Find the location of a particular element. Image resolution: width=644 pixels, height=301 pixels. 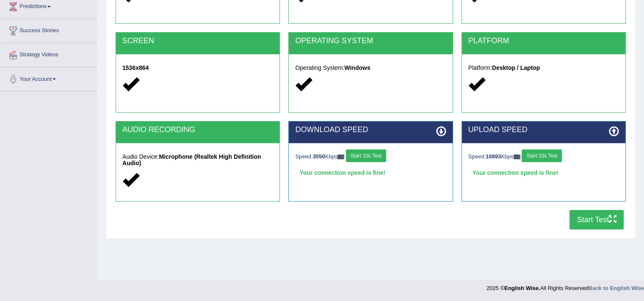

a: Success Stories is located at coordinates (49, 29).